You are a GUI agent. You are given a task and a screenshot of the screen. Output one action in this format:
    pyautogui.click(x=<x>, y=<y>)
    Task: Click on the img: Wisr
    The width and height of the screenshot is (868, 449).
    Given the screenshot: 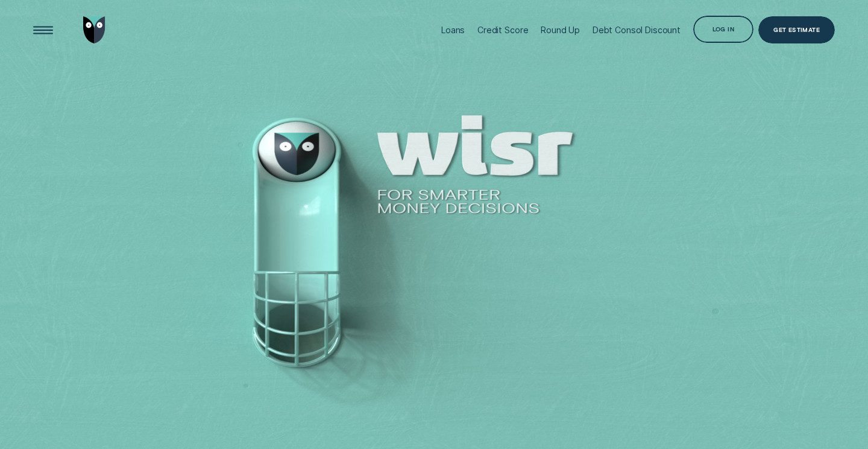 What is the action you would take?
    pyautogui.click(x=95, y=29)
    